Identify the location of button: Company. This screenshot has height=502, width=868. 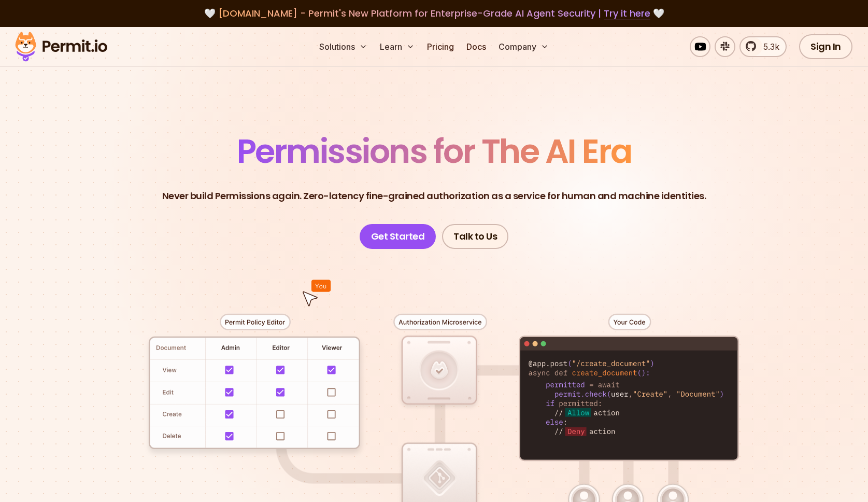
(523, 47).